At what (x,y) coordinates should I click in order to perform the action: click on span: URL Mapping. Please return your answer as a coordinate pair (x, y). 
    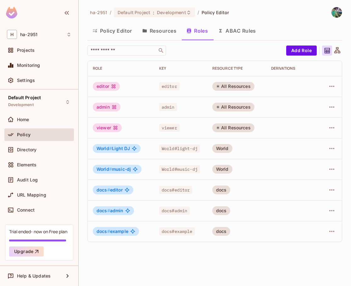
    Looking at the image, I should click on (31, 195).